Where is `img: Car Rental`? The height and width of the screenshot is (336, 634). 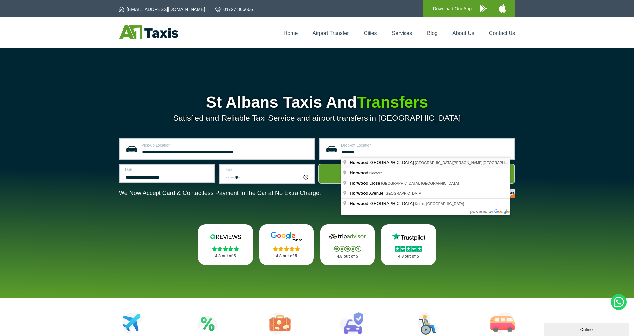
img: Car Rental is located at coordinates (351, 324).